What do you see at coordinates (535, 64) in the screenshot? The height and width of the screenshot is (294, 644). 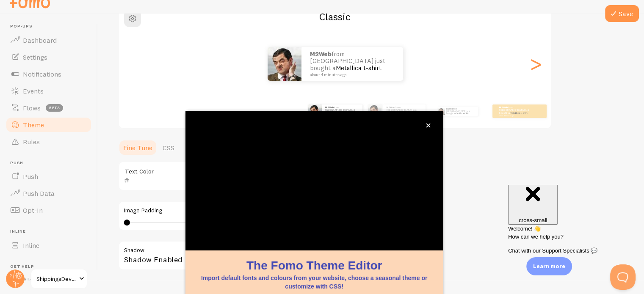 I see `div: Next slide` at bounding box center [535, 64].